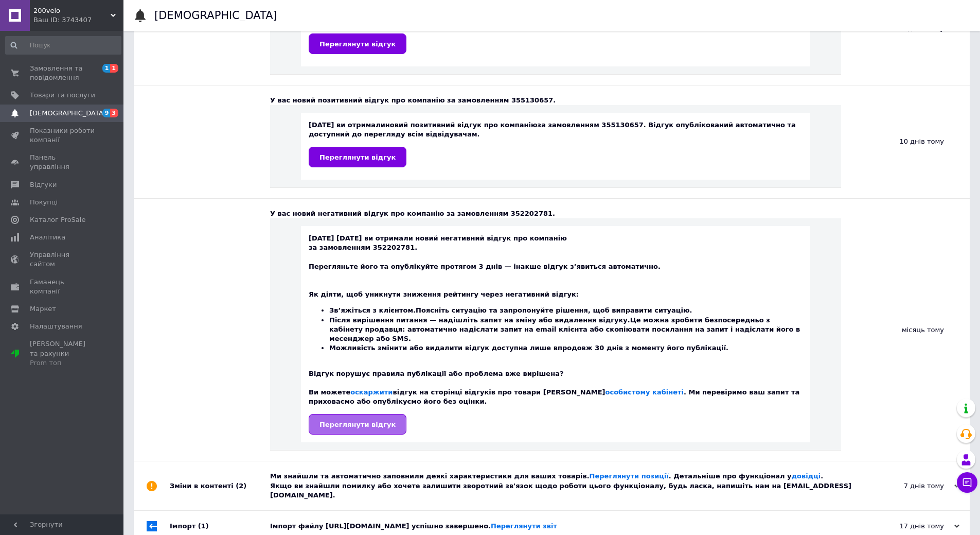 The image size is (980, 535). I want to click on li: Можливість змінити або видалити відгук доступна лише впродовж 30 днів з моменту його публікації., so click(566, 347).